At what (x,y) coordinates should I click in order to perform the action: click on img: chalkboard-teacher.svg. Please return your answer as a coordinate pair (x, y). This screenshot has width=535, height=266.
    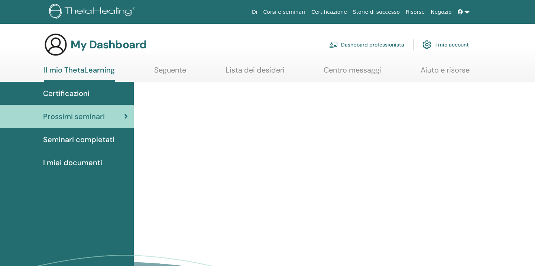
    Looking at the image, I should click on (334, 45).